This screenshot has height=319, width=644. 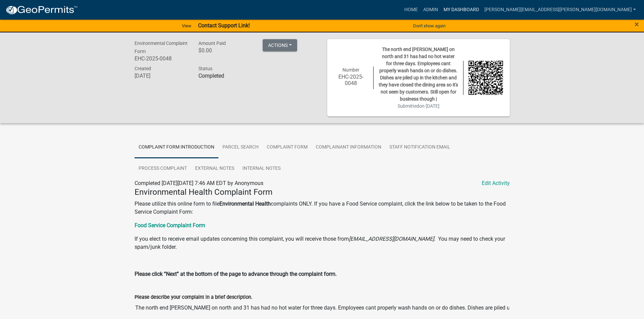 I want to click on a: View, so click(x=186, y=25).